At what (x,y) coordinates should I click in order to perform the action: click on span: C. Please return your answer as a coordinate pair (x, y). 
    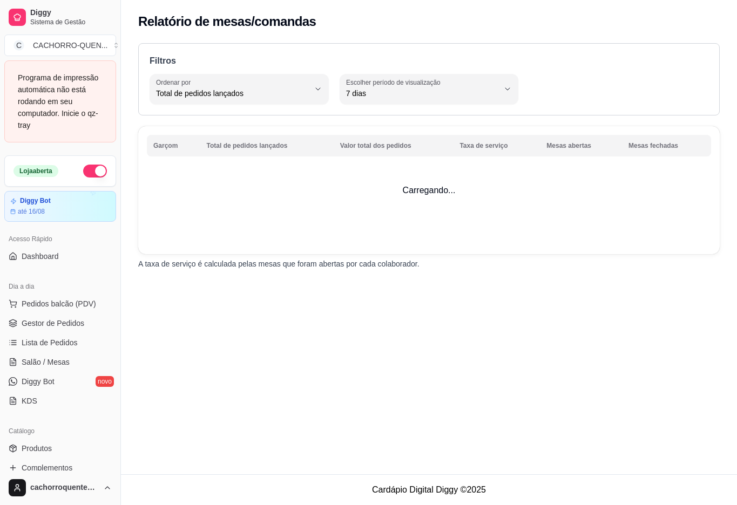
    Looking at the image, I should click on (19, 45).